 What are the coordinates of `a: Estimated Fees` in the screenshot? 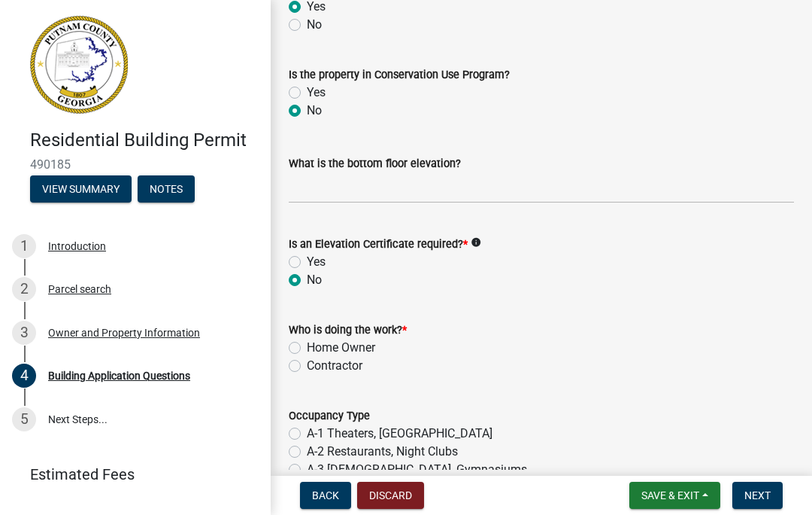 It's located at (129, 474).